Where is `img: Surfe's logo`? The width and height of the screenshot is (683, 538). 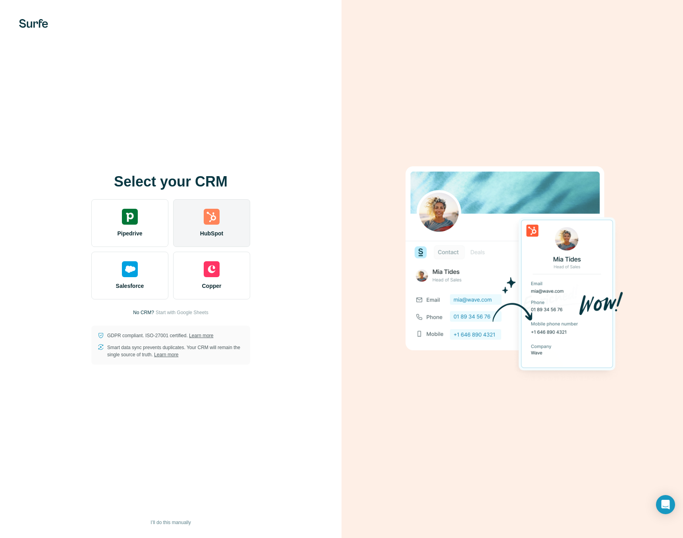 img: Surfe's logo is located at coordinates (33, 23).